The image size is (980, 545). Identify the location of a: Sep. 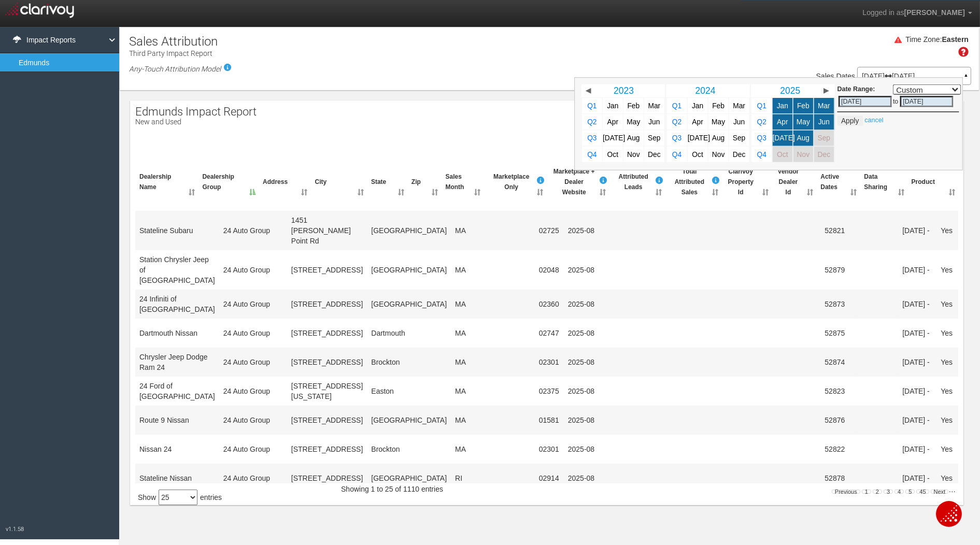
(823, 138).